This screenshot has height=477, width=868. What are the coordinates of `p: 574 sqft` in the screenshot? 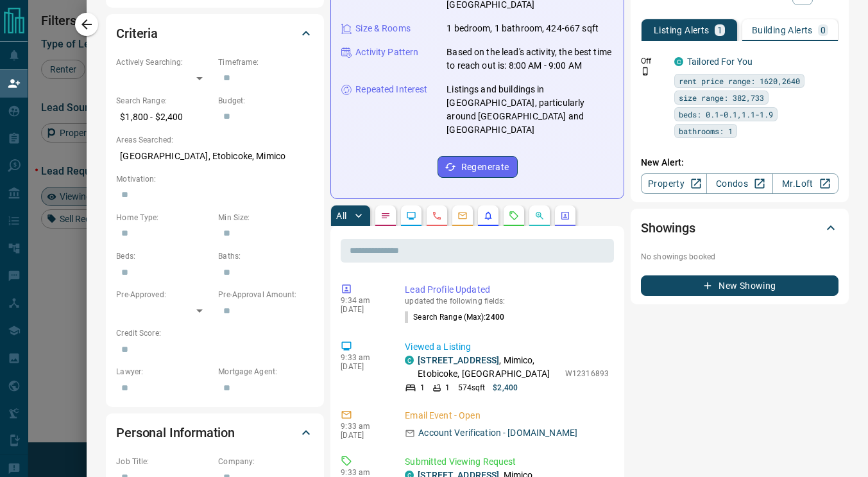 It's located at (471, 387).